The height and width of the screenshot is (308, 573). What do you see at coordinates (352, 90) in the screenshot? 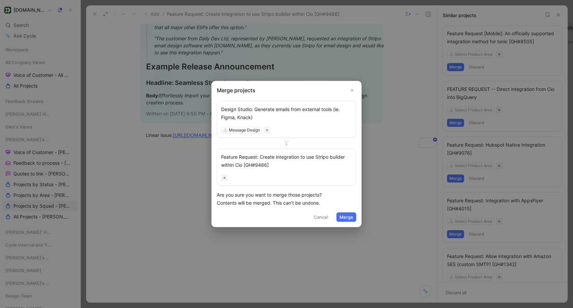
I see `button: Close` at bounding box center [352, 90].